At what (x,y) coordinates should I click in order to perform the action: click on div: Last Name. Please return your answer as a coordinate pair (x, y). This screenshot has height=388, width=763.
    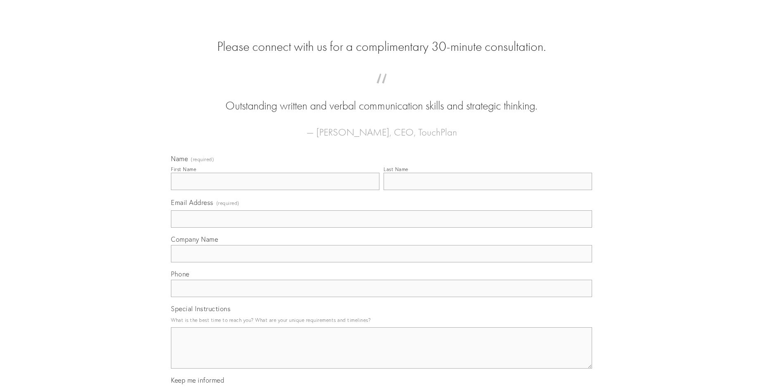
    Looking at the image, I should click on (396, 169).